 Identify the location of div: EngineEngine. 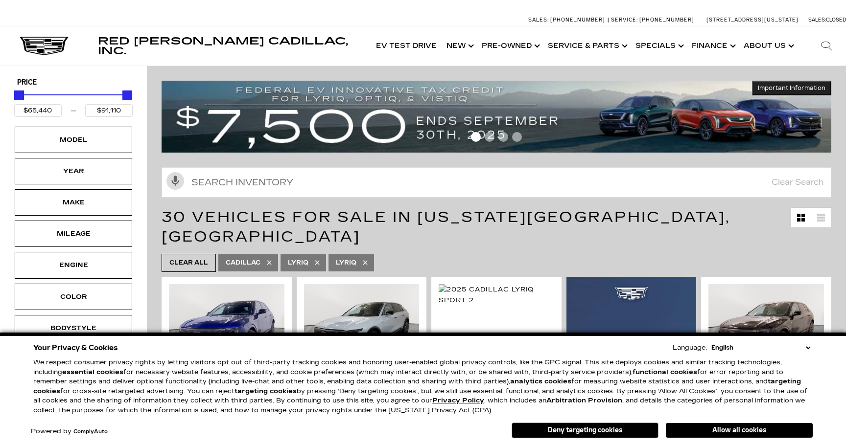
(73, 265).